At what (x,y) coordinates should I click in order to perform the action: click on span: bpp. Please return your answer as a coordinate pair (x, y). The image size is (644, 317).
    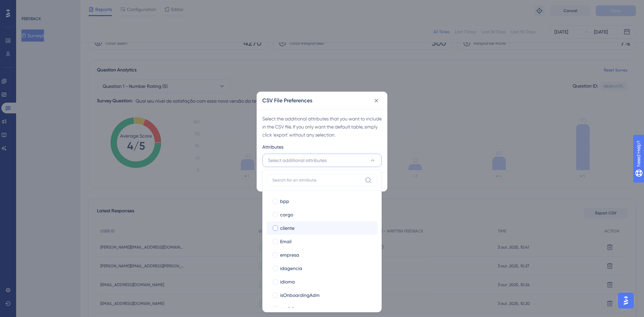
    Looking at the image, I should click on (284, 201).